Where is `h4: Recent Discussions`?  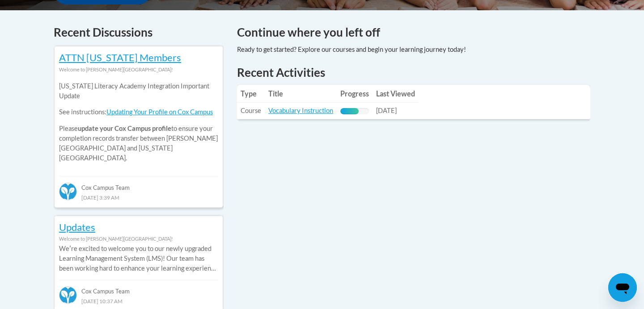
h4: Recent Discussions is located at coordinates (139, 32).